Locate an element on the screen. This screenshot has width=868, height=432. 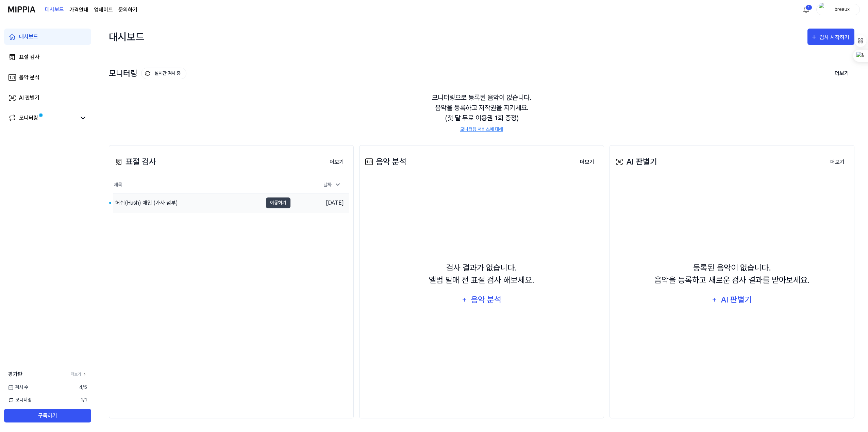
a: 표절 검사 is located at coordinates (48, 57).